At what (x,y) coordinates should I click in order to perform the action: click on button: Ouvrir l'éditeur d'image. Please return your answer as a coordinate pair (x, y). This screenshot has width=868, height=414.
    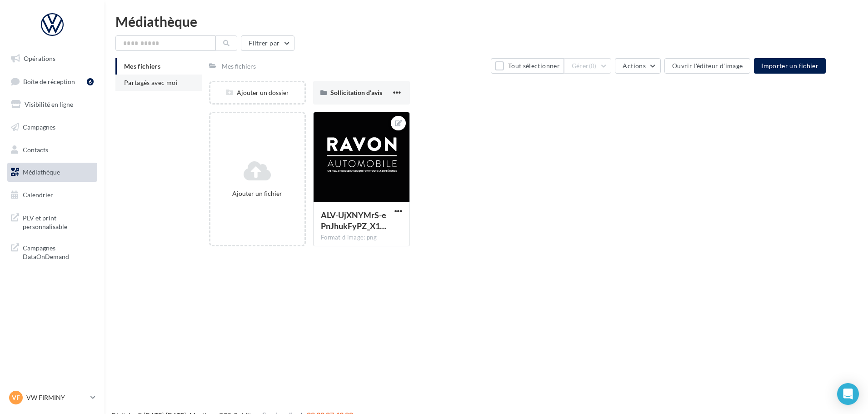
    Looking at the image, I should click on (707, 66).